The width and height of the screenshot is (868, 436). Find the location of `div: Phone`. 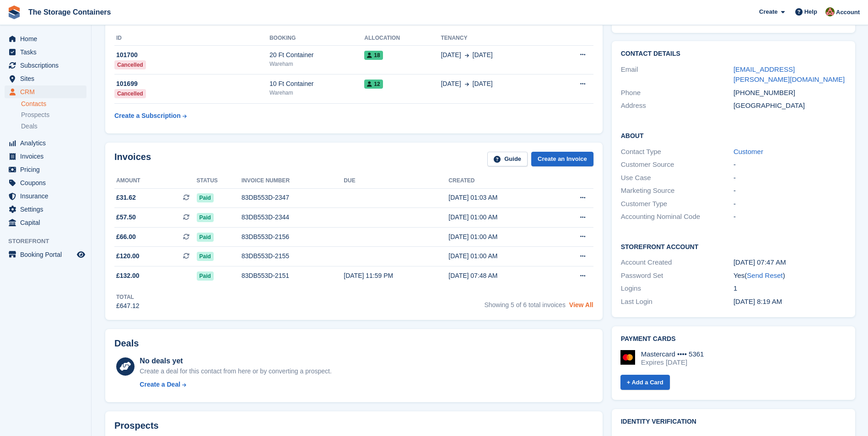

div: Phone is located at coordinates (677, 93).